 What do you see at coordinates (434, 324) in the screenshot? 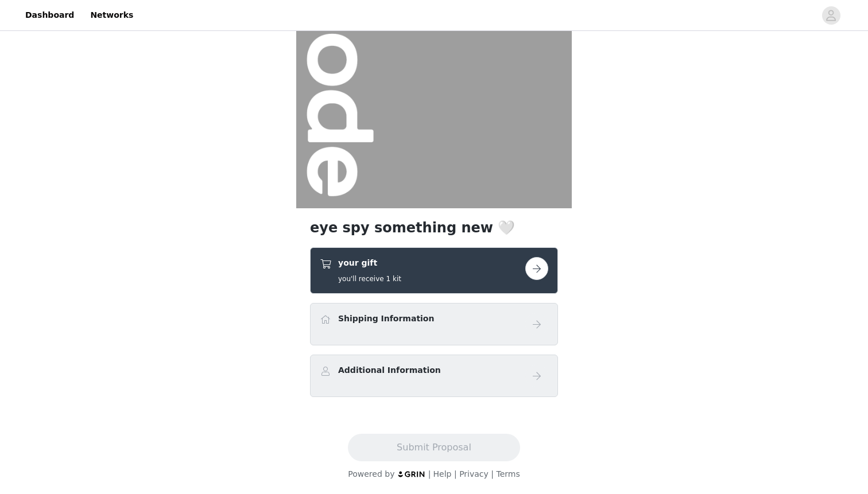
I see `div: Shipping Information` at bounding box center [434, 324].